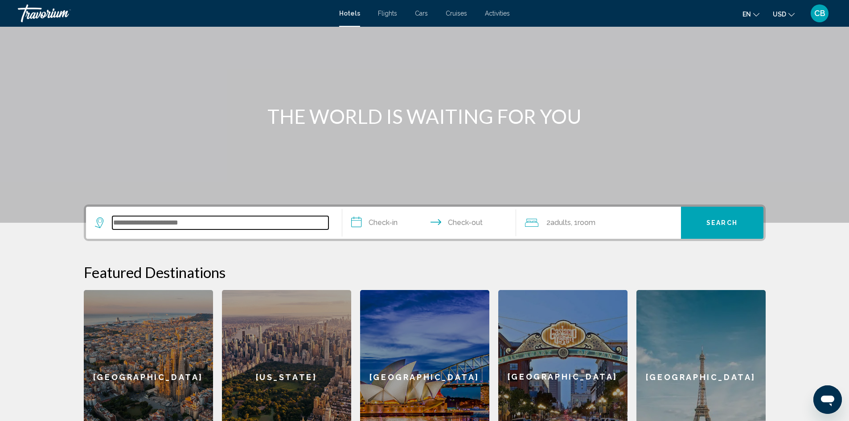  What do you see at coordinates (425, 116) in the screenshot?
I see `h1: THE WORLD IS WAITING FOR YOU` at bounding box center [425, 116].